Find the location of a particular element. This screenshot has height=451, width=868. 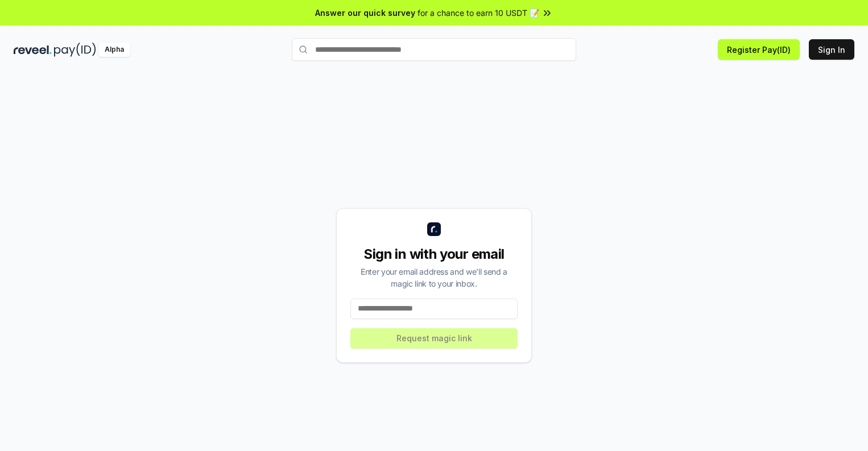

span: for a chance to earn 10 USDT 📝 is located at coordinates (479, 12).